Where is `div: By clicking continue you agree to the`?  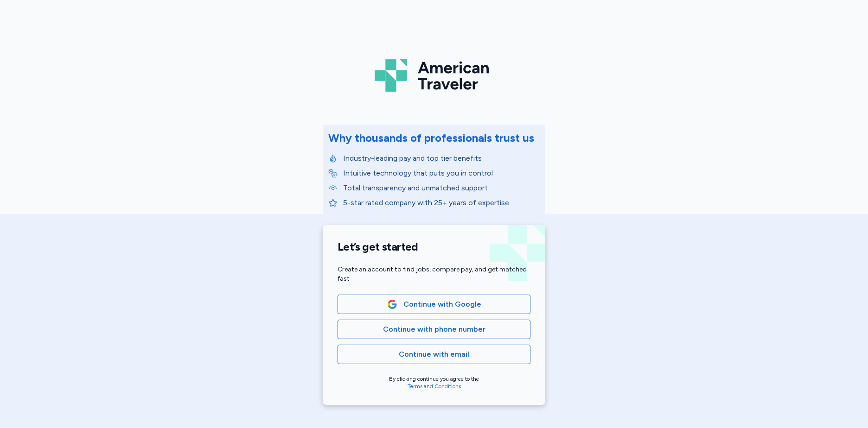 div: By clicking continue you agree to the is located at coordinates (434, 383).